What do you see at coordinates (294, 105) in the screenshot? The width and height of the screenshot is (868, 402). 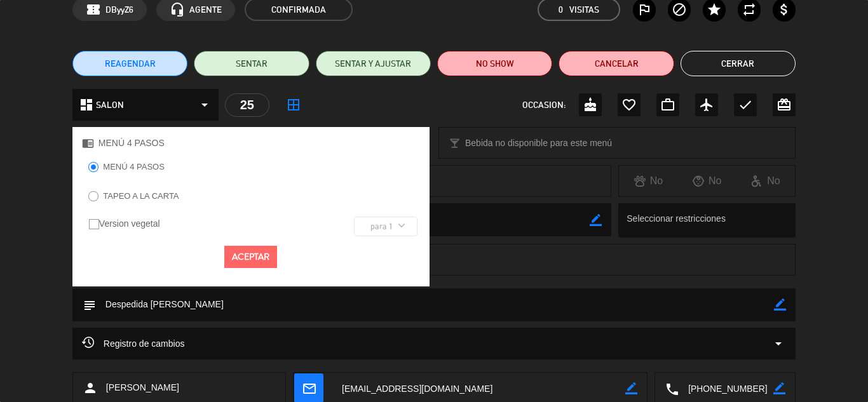 I see `i: border_all` at bounding box center [294, 105].